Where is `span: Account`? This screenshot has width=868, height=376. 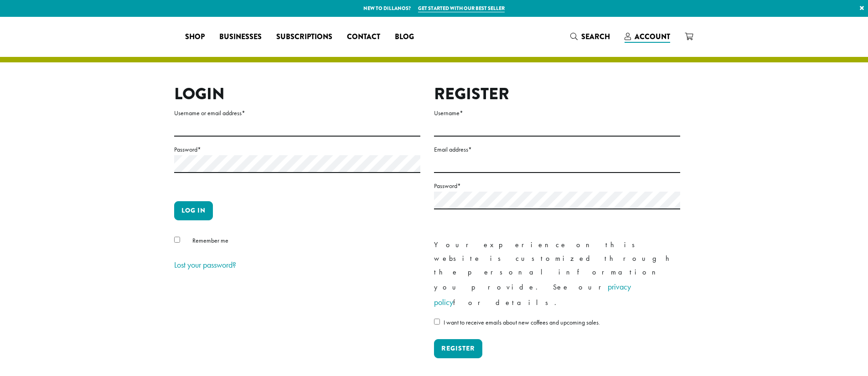
span: Account is located at coordinates (652, 37).